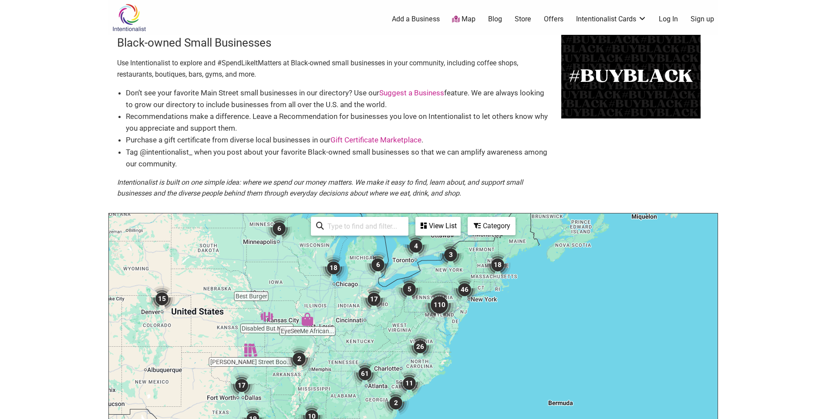 The height and width of the screenshot is (419, 826). Describe the element at coordinates (668, 19) in the screenshot. I see `a: Log In` at that location.